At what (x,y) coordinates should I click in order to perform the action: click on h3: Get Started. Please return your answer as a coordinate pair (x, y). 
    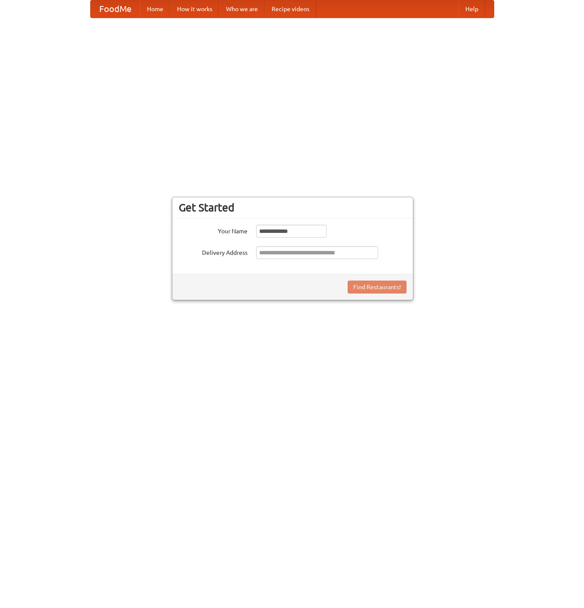
    Looking at the image, I should click on (292, 207).